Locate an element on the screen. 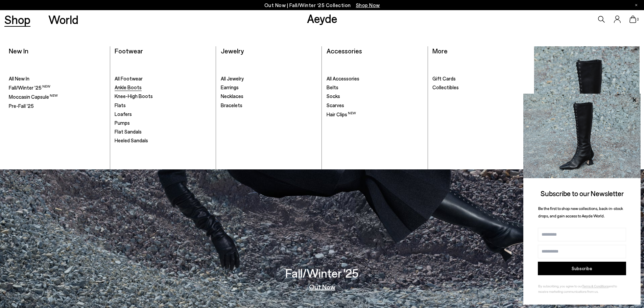 Image resolution: width=644 pixels, height=308 pixels. span: Collectibles is located at coordinates (446, 87).